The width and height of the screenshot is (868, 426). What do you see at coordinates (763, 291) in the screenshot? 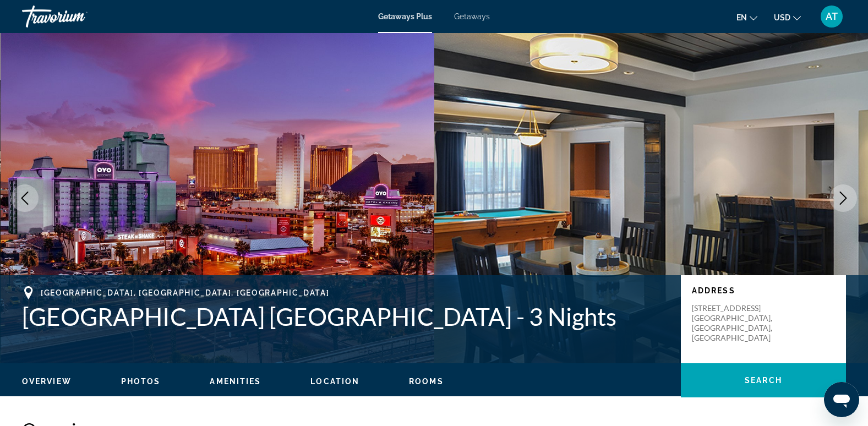
I see `p: Address` at bounding box center [763, 291].